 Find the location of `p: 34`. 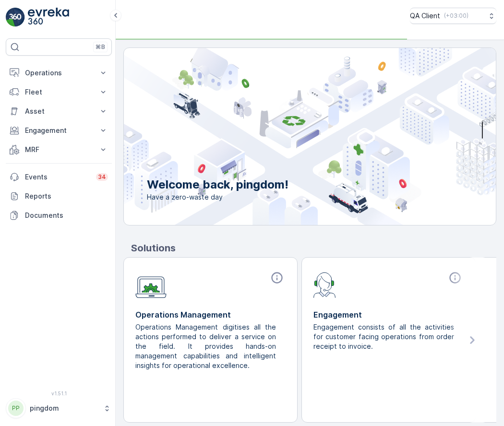

p: 34 is located at coordinates (102, 177).